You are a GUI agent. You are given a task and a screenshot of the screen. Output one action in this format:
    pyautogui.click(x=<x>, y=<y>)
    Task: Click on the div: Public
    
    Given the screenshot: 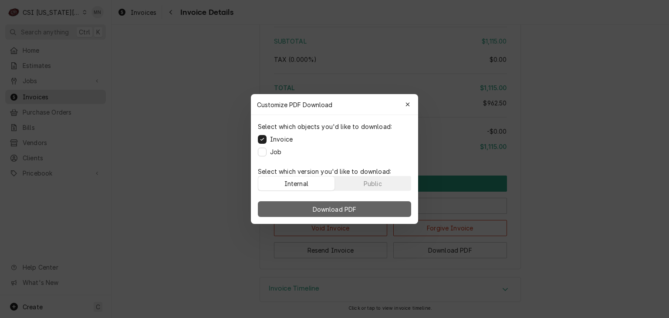 What is the action you would take?
    pyautogui.click(x=373, y=183)
    